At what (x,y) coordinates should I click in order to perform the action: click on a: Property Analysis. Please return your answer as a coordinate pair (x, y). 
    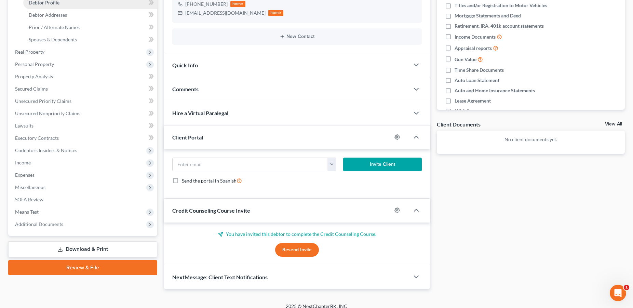
    Looking at the image, I should click on (83, 77).